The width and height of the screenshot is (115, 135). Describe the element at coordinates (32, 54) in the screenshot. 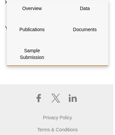

I see `a: Sample Submission` at that location.